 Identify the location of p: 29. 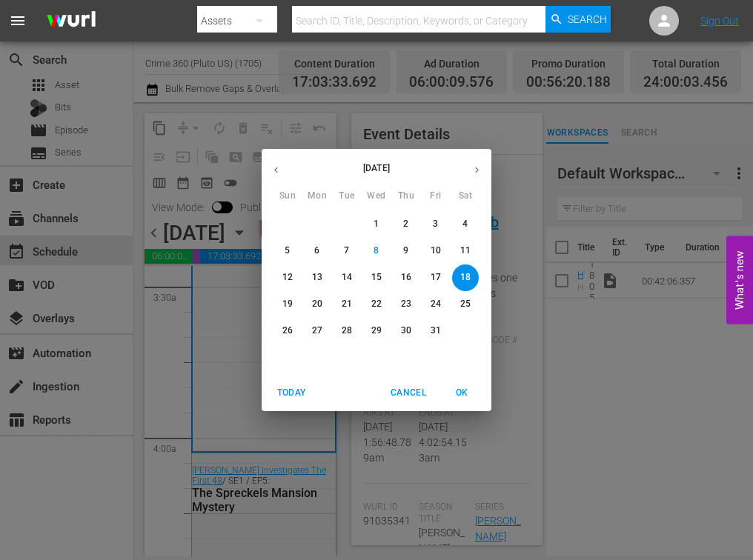
(377, 330).